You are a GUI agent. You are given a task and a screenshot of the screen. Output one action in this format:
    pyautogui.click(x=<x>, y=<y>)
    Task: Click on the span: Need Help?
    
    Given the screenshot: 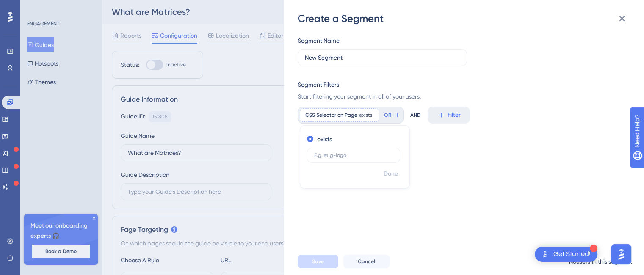 What is the action you would take?
    pyautogui.click(x=36, y=7)
    